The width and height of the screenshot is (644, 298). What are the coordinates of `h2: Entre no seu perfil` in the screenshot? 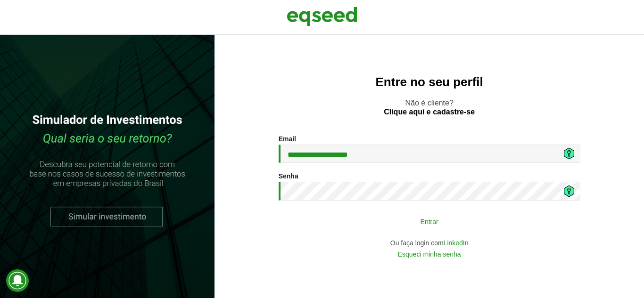 It's located at (429, 82).